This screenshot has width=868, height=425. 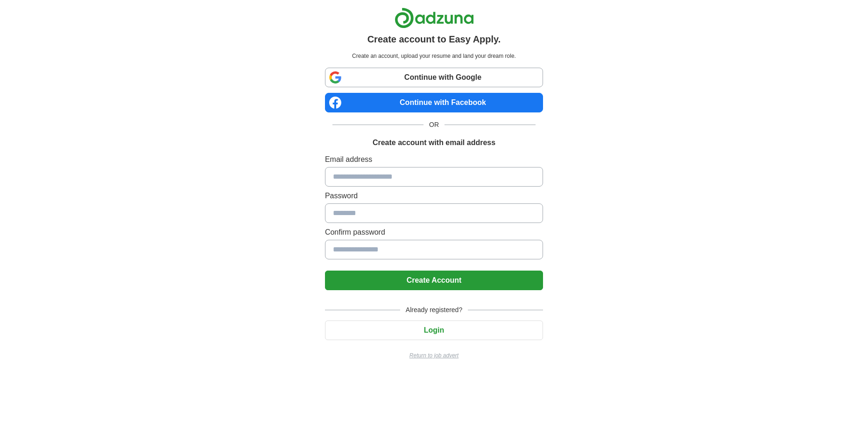 I want to click on a: Return to job advert, so click(x=434, y=356).